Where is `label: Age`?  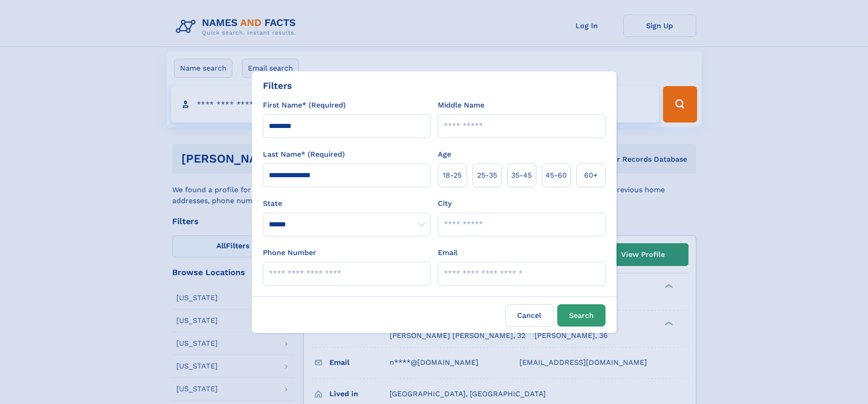 label: Age is located at coordinates (444, 154).